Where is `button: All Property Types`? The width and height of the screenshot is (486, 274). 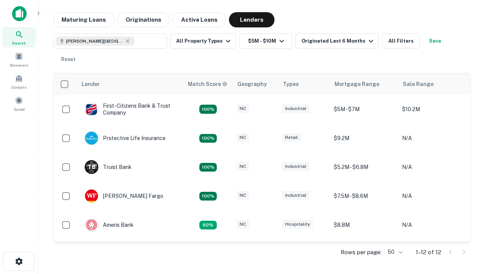 button: All Property Types is located at coordinates (203, 41).